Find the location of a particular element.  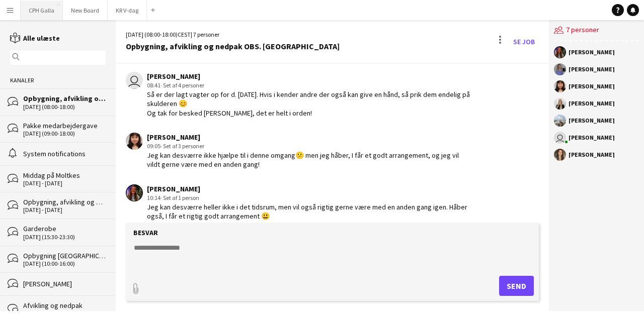

div: Middag på Moltkes is located at coordinates (64, 175).